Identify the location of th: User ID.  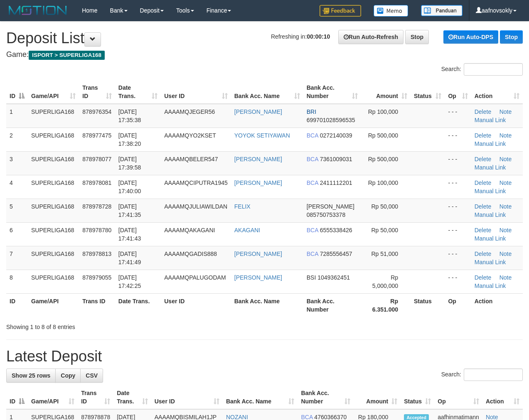
(196, 305).